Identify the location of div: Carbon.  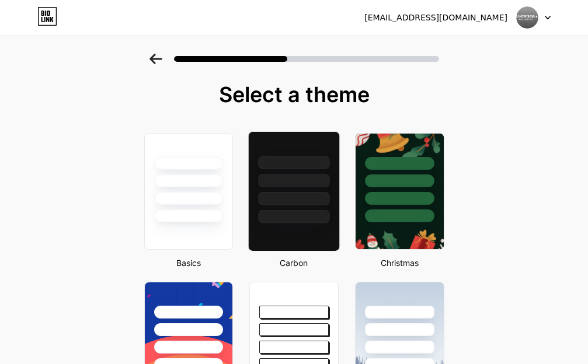
(294, 262).